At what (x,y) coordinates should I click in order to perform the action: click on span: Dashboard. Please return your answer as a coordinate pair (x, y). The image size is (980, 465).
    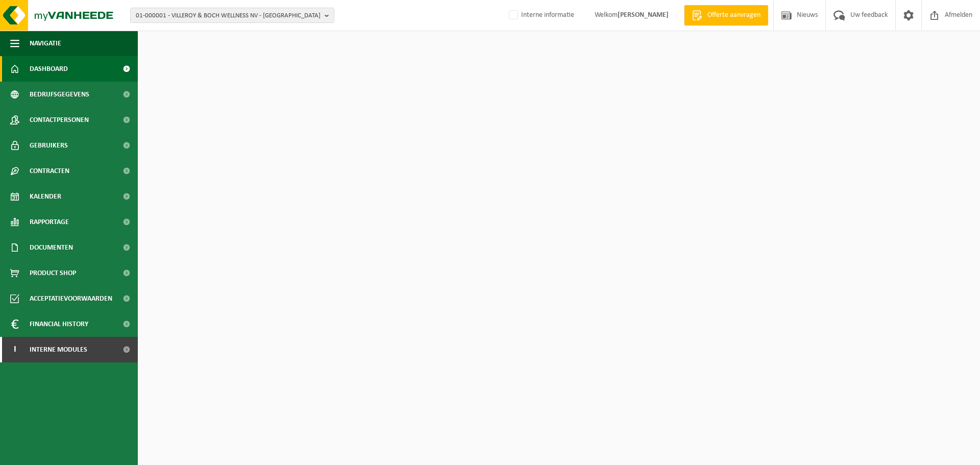
    Looking at the image, I should click on (49, 69).